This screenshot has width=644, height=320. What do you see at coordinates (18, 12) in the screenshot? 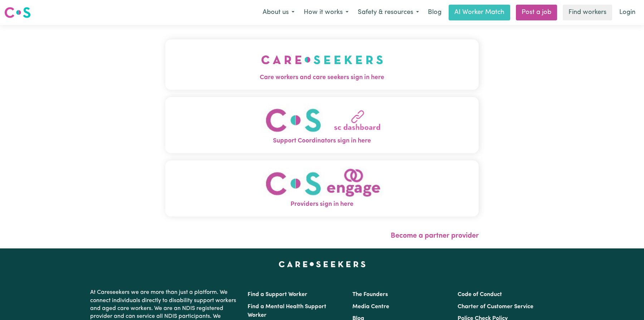
I see `img: Careseekers logo` at bounding box center [18, 12].